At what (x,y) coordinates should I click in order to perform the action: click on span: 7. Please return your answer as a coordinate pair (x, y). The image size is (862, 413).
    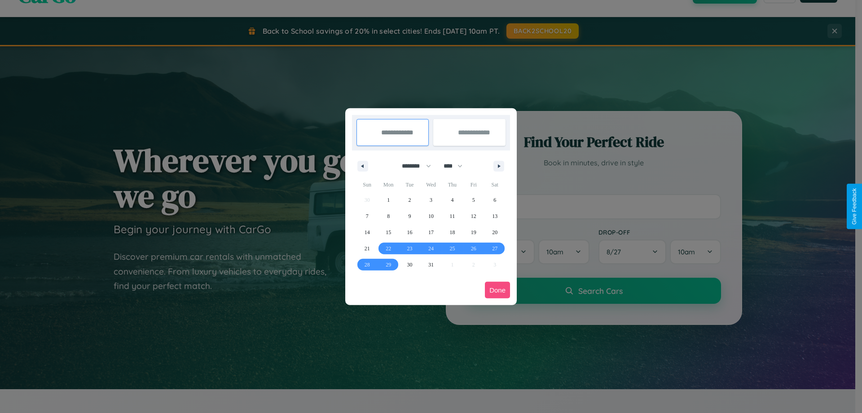
    Looking at the image, I should click on (367, 216).